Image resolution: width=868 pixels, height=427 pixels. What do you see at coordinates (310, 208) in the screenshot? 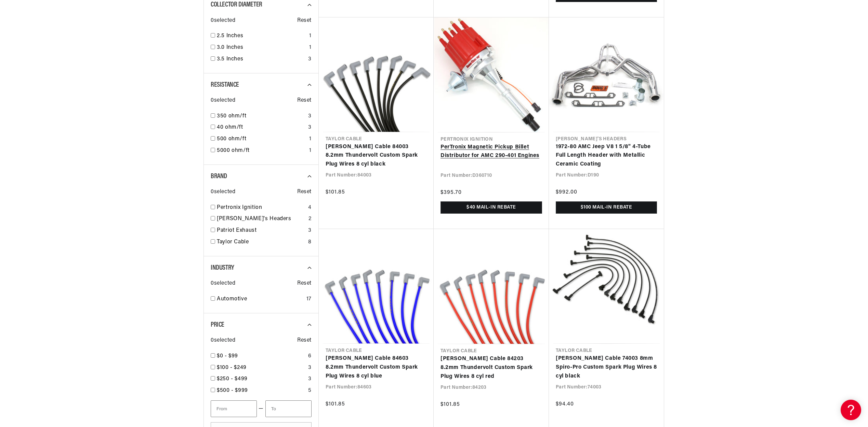
I see `div: 4` at bounding box center [310, 208].